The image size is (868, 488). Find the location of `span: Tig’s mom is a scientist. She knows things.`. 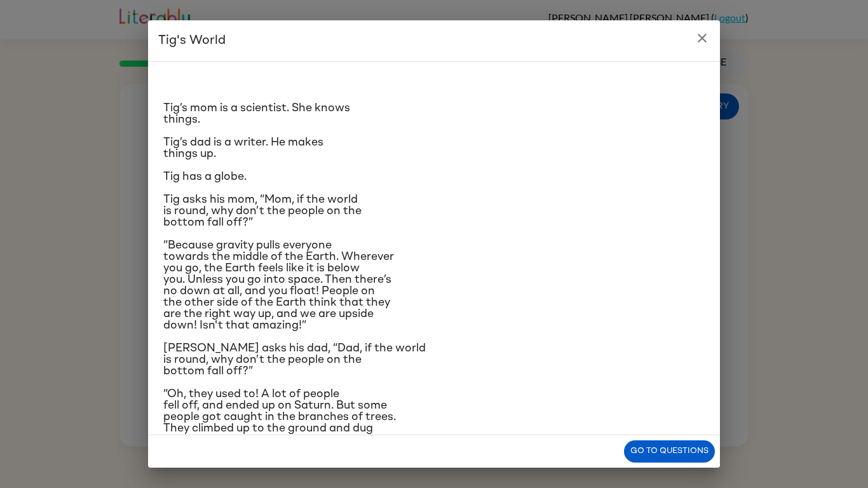

span: Tig’s mom is a scientist. She knows things. is located at coordinates (257, 114).